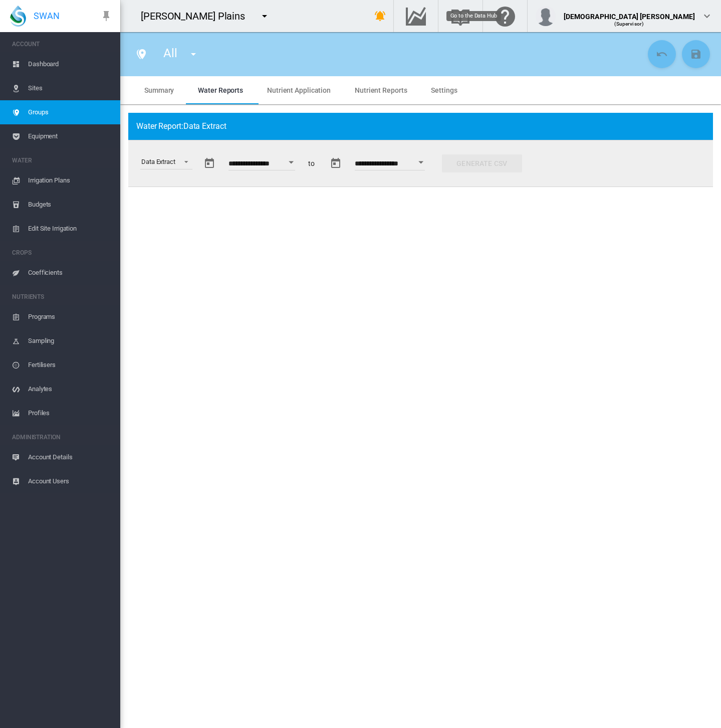 This screenshot has height=728, width=721. Describe the element at coordinates (70, 205) in the screenshot. I see `span: Budgets` at that location.